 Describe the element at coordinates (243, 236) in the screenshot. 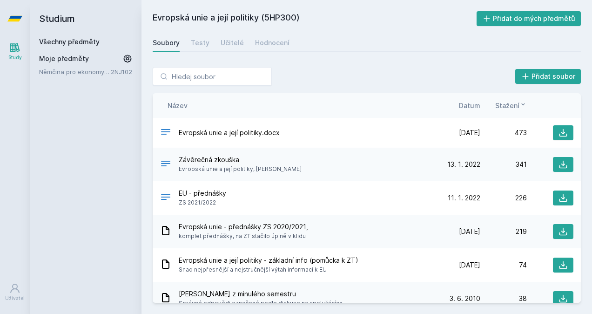

I see `span: komplet přednášky, na ZT stačilo úplně v klidu` at that location.